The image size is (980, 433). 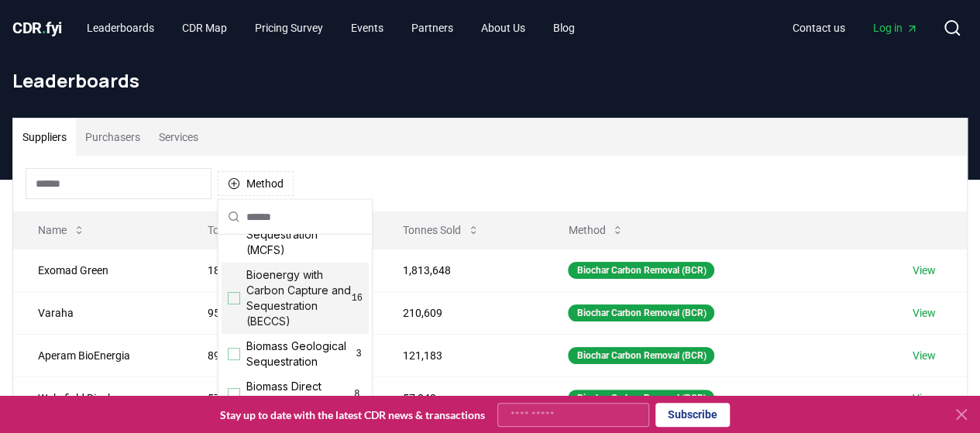 What do you see at coordinates (281, 312) in the screenshot?
I see `td: 95,276` at bounding box center [281, 312].